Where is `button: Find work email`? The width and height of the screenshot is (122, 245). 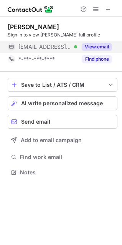
button: Find work email is located at coordinates (63, 157).